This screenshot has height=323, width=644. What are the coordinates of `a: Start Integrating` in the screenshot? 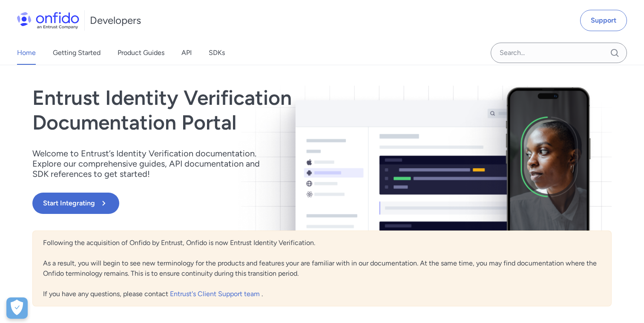 It's located at (235, 203).